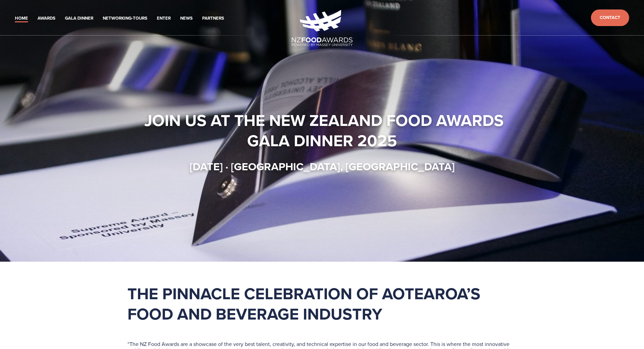 This screenshot has height=349, width=644. What do you see at coordinates (79, 18) in the screenshot?
I see `a: Gala Dinner` at bounding box center [79, 18].